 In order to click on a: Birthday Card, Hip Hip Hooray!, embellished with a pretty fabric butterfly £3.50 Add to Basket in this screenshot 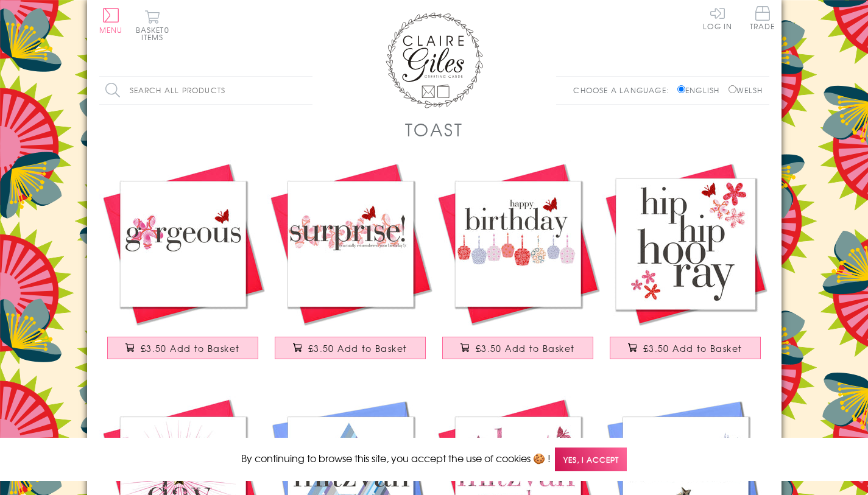, I will do `click(686, 266)`.